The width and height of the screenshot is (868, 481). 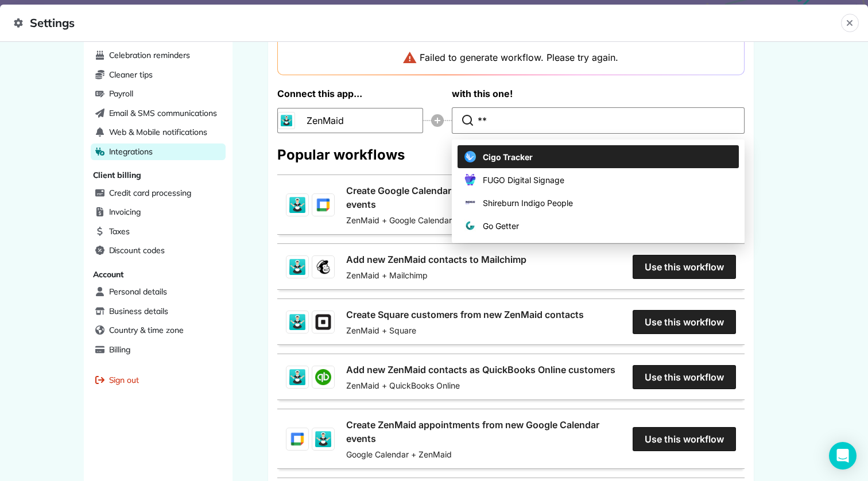 What do you see at coordinates (158, 293) in the screenshot?
I see `a: Personal details` at bounding box center [158, 293].